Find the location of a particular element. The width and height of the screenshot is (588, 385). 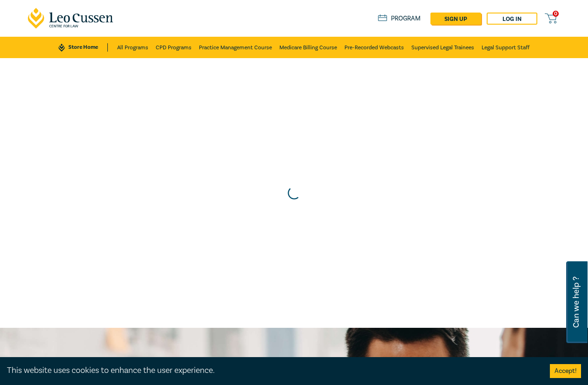

a: sign up is located at coordinates (456, 19).